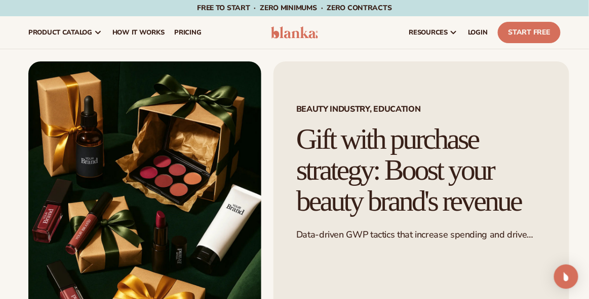  What do you see at coordinates (138, 32) in the screenshot?
I see `a: How It Works` at bounding box center [138, 32].